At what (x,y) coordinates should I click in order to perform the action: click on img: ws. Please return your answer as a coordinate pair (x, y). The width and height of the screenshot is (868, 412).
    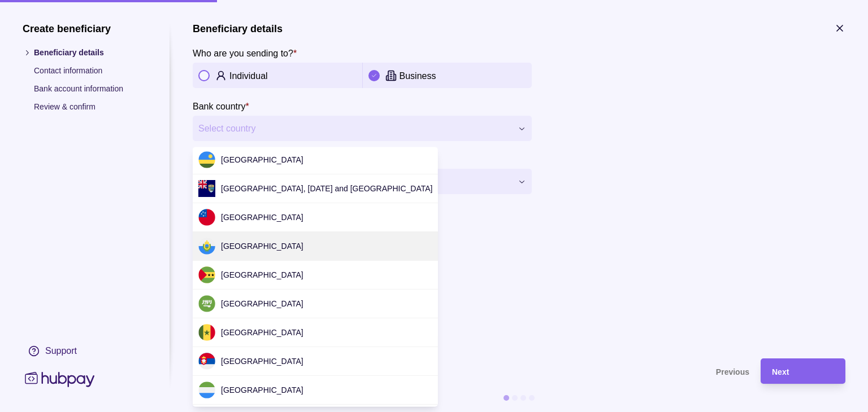
    Looking at the image, I should click on (207, 218).